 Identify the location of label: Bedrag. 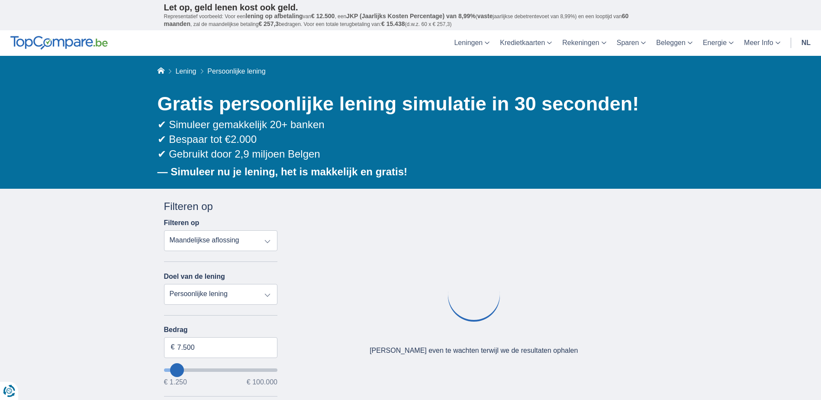
(221, 330).